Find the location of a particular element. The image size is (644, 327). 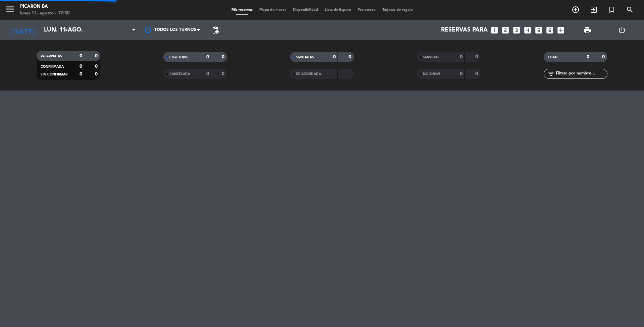

i: looks_4 is located at coordinates (528, 30).